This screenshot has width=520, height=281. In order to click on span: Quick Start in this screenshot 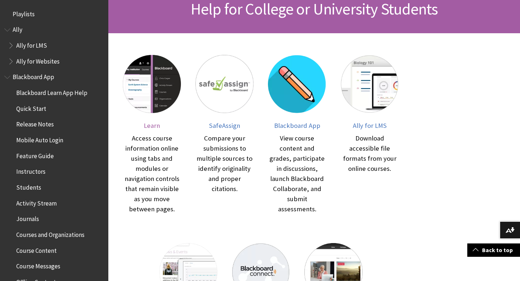, I will do `click(31, 107)`.